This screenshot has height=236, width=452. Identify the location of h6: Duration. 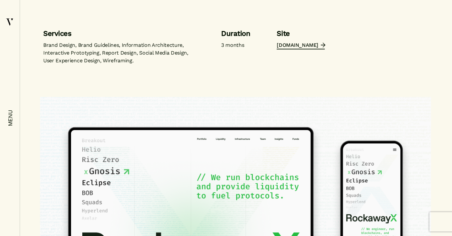
(236, 34).